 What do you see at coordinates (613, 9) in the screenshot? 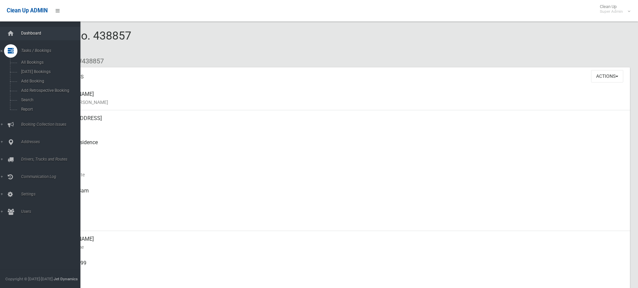
I see `span: Clean Up` at bounding box center [613, 9].